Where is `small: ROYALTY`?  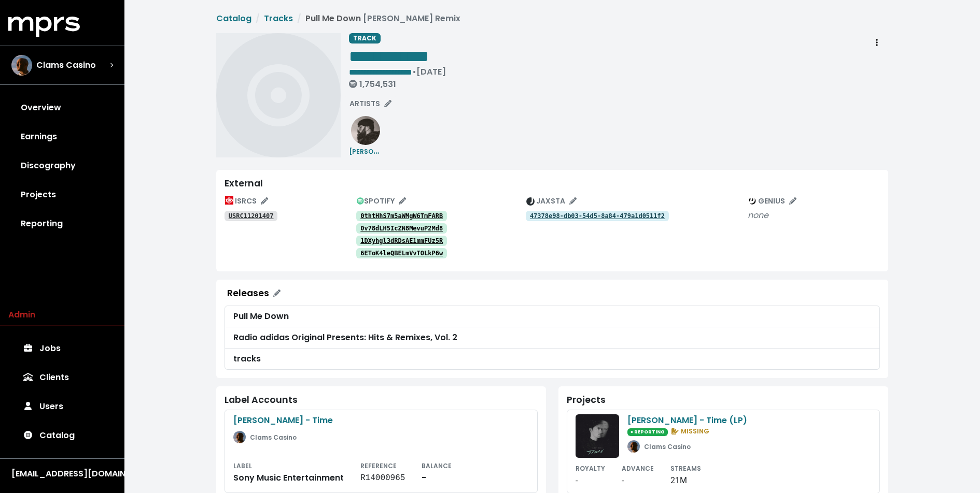
small: ROYALTY is located at coordinates (590, 469).